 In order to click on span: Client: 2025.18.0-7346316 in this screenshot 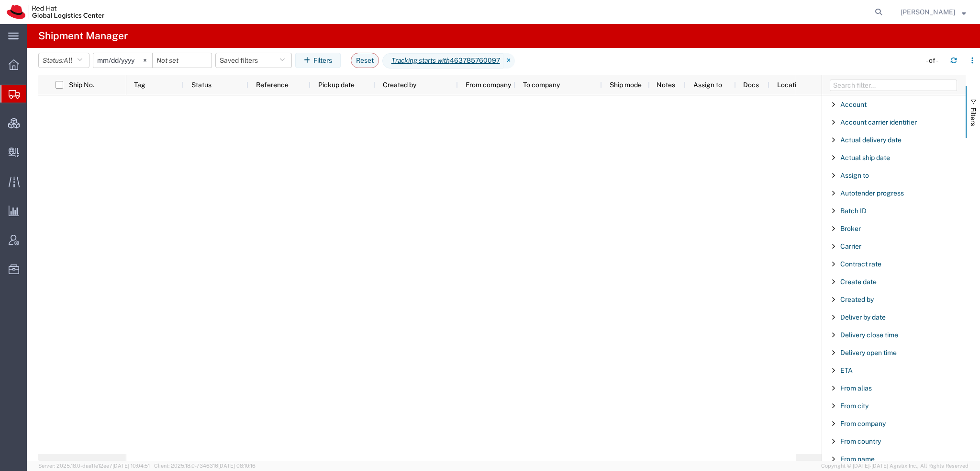, I will do `click(205, 465)`.